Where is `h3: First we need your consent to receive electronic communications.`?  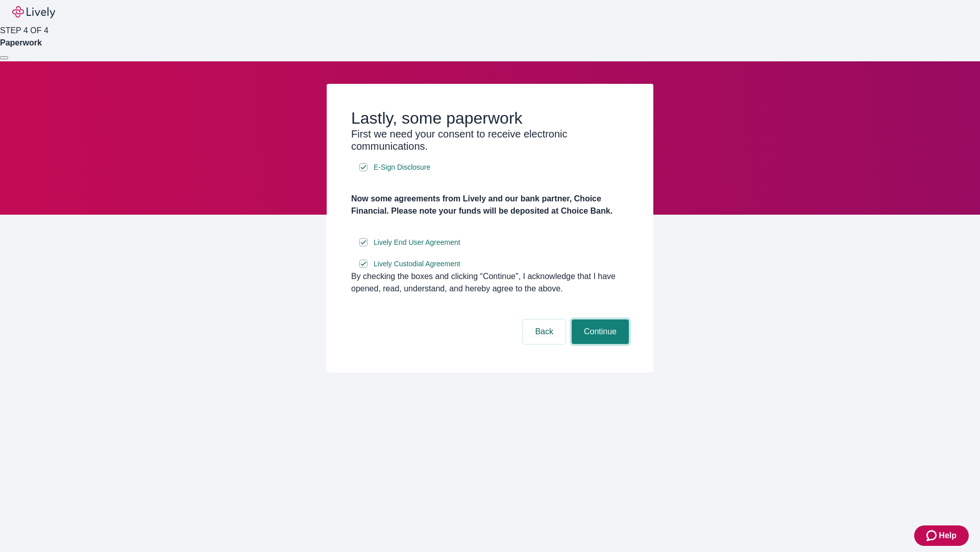 h3: First we need your consent to receive electronic communications. is located at coordinates (490, 140).